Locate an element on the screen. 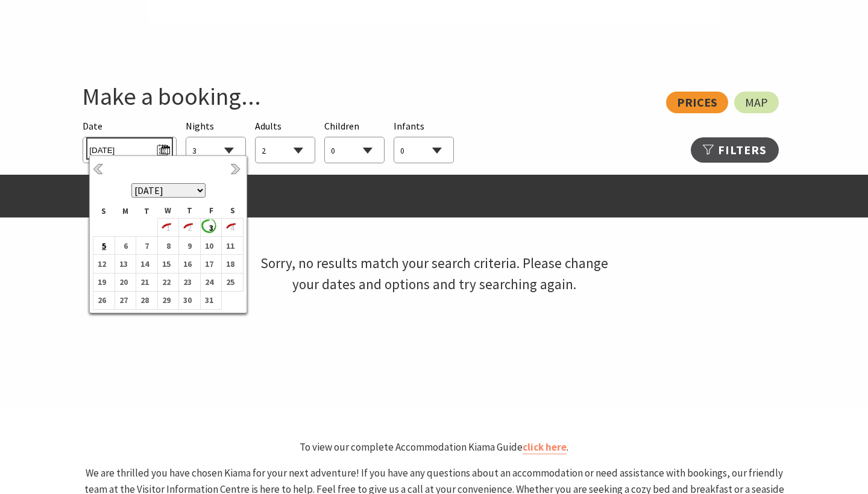  span: Date is located at coordinates (92, 126).